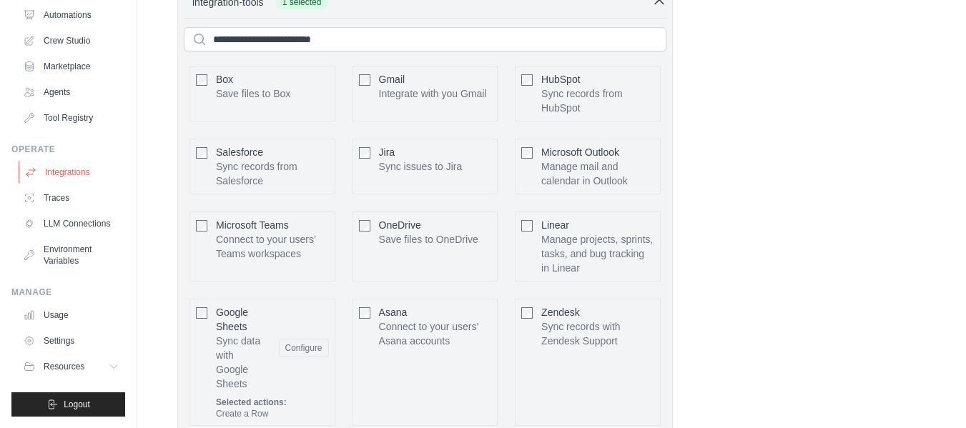 This screenshot has height=428, width=966. Describe the element at coordinates (239, 152) in the screenshot. I see `span: Salesforce` at that location.